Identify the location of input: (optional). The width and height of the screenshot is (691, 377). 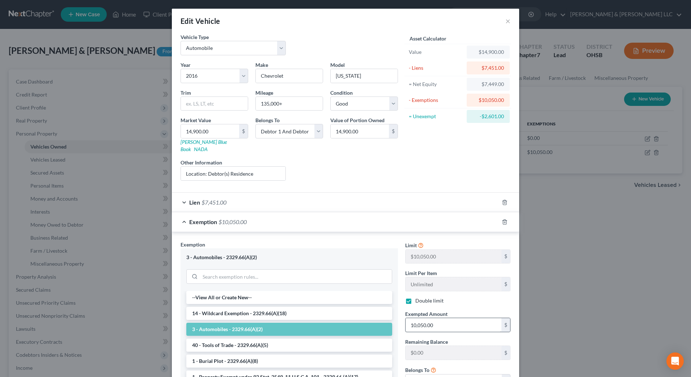
(233, 174).